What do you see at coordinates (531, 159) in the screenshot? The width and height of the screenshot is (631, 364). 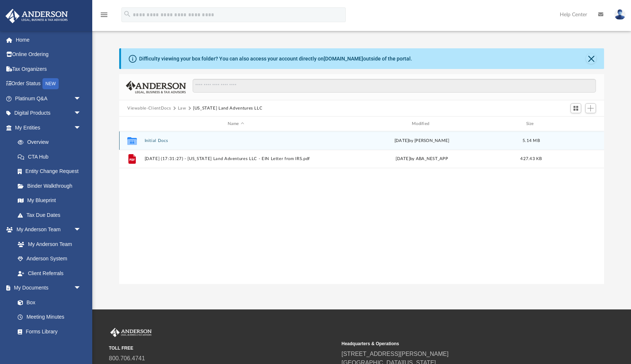 I see `span: 427.43 KB` at bounding box center [531, 159].